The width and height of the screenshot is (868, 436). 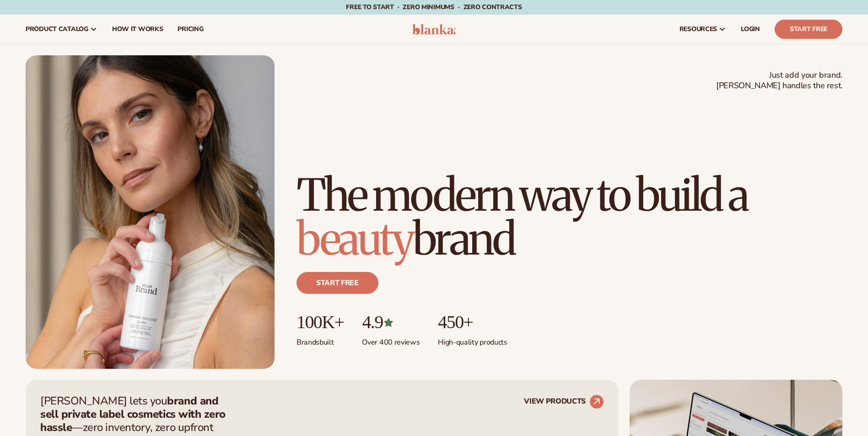 What do you see at coordinates (703, 29) in the screenshot?
I see `a: resources` at bounding box center [703, 29].